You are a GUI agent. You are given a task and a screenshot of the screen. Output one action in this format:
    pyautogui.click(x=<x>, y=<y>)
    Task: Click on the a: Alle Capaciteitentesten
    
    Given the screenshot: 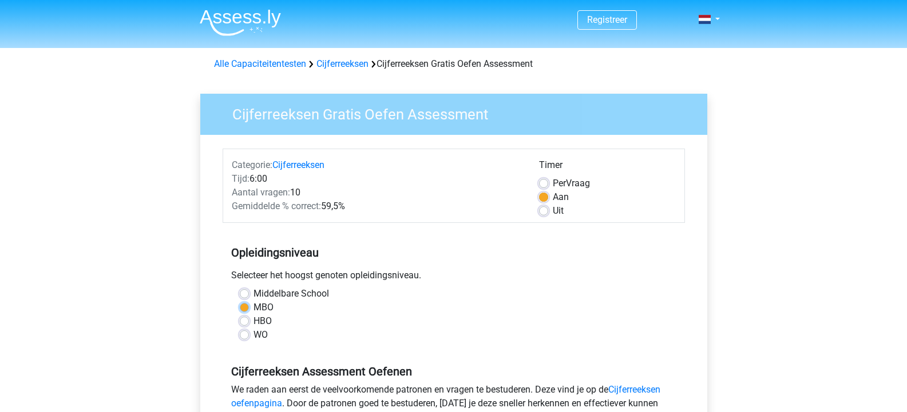 What is the action you would take?
    pyautogui.click(x=260, y=63)
    